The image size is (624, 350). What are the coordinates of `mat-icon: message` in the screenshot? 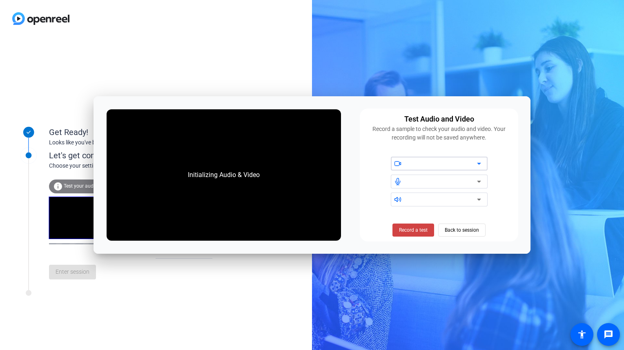 It's located at (608, 335).